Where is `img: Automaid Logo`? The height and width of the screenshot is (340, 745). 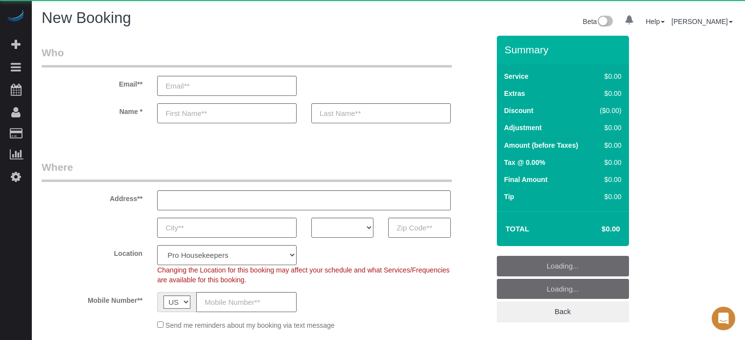
img: Automaid Logo is located at coordinates (16, 17).